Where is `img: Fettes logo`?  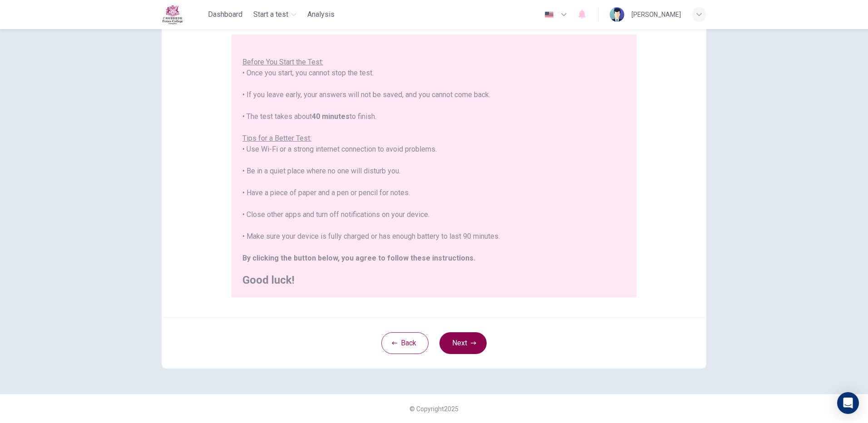 img: Fettes logo is located at coordinates (172, 15).